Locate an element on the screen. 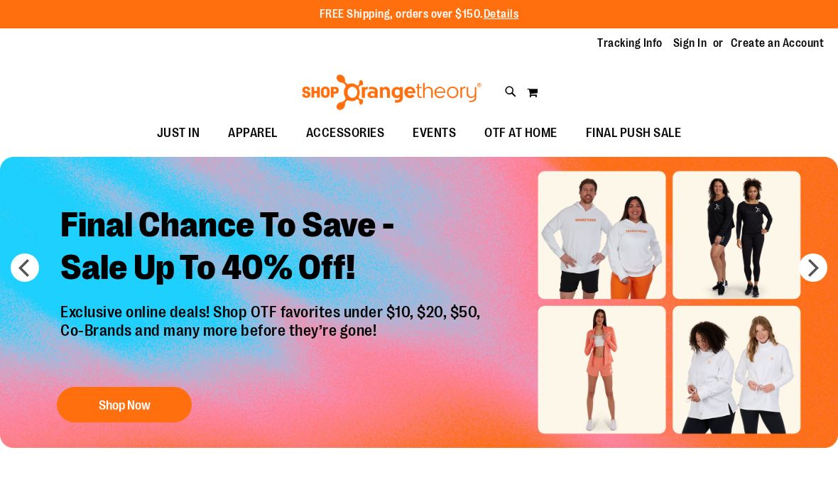  a: Tracking Info is located at coordinates (630, 43).